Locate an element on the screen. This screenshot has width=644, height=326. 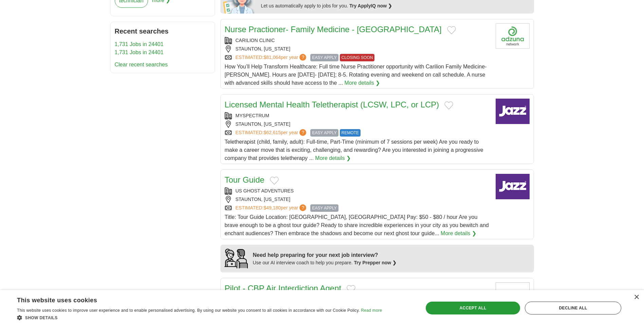
div: Let us automatically apply to jobs for you. is located at coordinates (395, 6).